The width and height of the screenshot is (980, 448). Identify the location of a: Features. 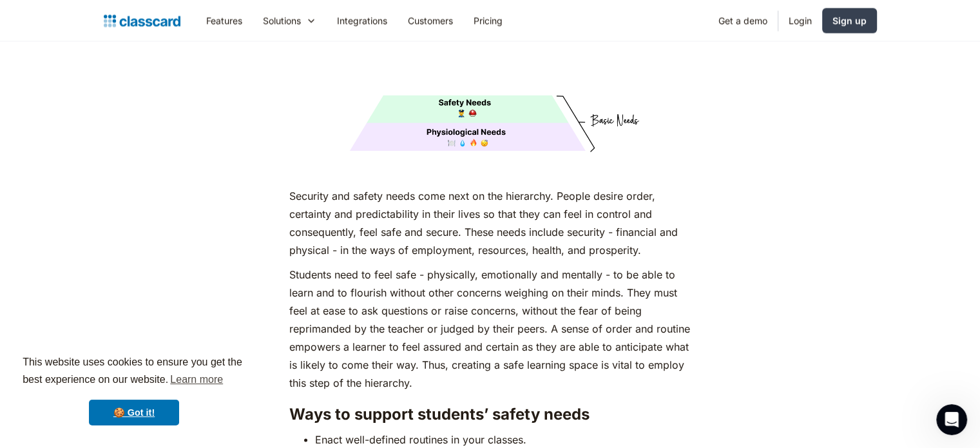
(224, 20).